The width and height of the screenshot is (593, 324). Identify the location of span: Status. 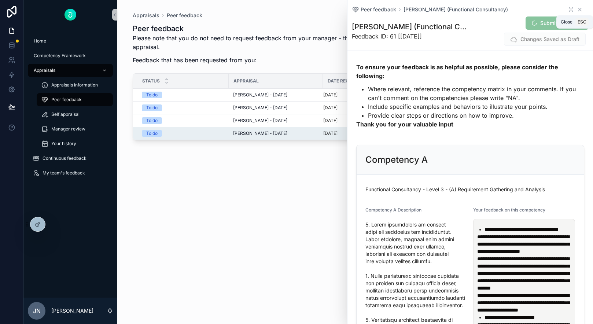
(151, 81).